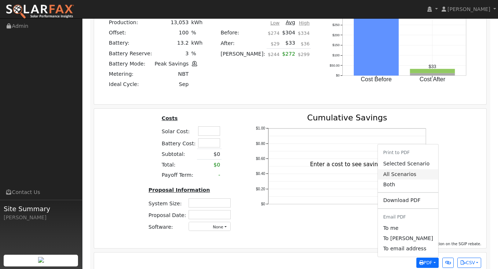 This screenshot has height=269, width=498. What do you see at coordinates (172, 64) in the screenshot?
I see `td: Peak Savings` at bounding box center [172, 64].